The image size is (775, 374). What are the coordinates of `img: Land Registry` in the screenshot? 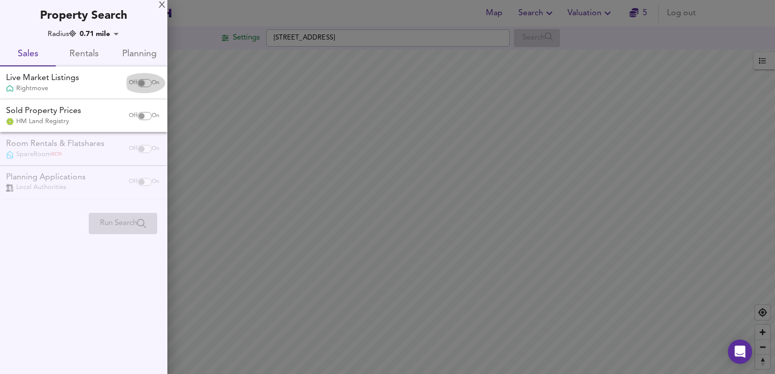 It's located at (10, 122).